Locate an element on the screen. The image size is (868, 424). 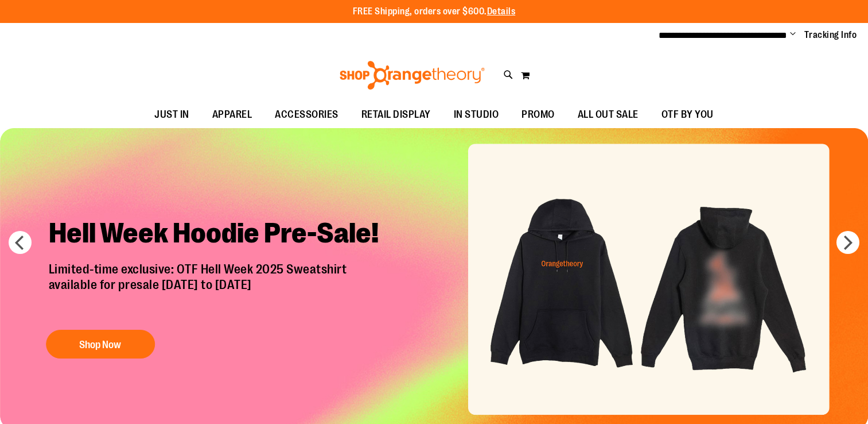
h2: Hell Week Hoodie Pre-Sale! is located at coordinates (219, 235).